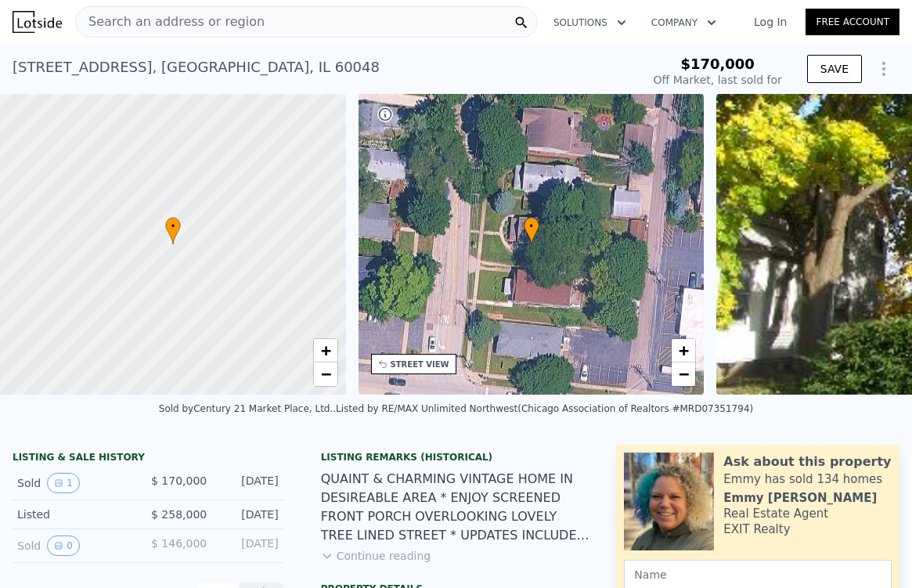 The image size is (912, 588). What do you see at coordinates (456, 457) in the screenshot?
I see `div: Listing Remarks (Historical)` at bounding box center [456, 457].